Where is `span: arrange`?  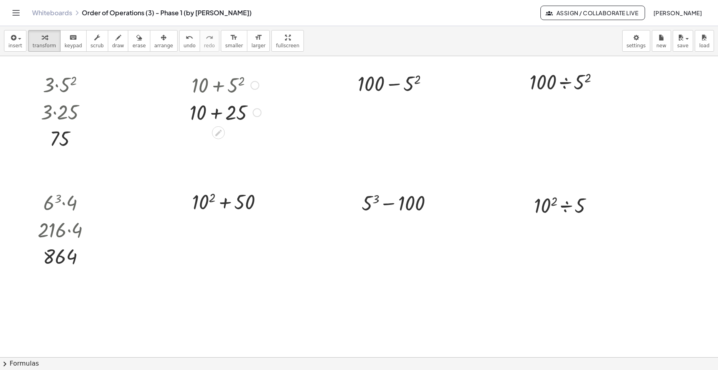
span: arrange is located at coordinates (164, 46).